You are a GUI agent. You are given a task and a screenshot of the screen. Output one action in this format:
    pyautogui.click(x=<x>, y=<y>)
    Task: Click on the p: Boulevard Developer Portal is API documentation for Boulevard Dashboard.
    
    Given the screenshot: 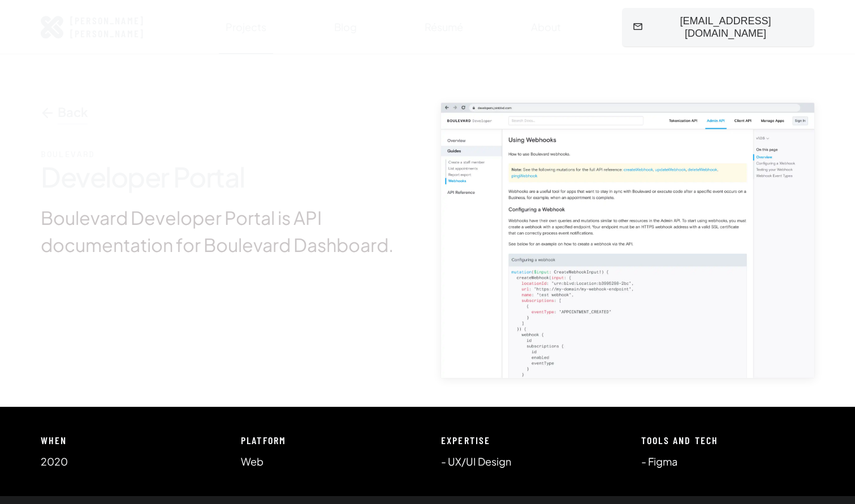 What is the action you would take?
    pyautogui.click(x=227, y=231)
    